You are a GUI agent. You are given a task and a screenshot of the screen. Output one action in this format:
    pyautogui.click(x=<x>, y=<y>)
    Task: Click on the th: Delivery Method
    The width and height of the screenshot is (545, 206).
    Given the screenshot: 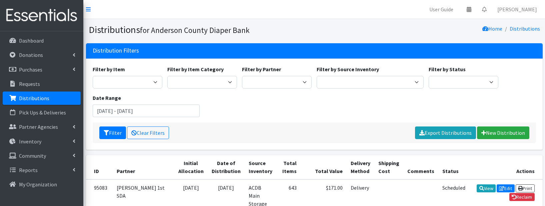 What is the action you would take?
    pyautogui.click(x=361, y=167)
    